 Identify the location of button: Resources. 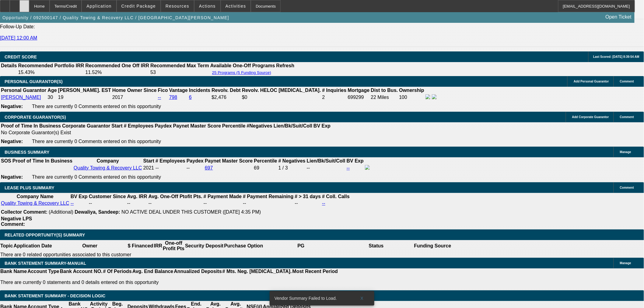
(177, 6).